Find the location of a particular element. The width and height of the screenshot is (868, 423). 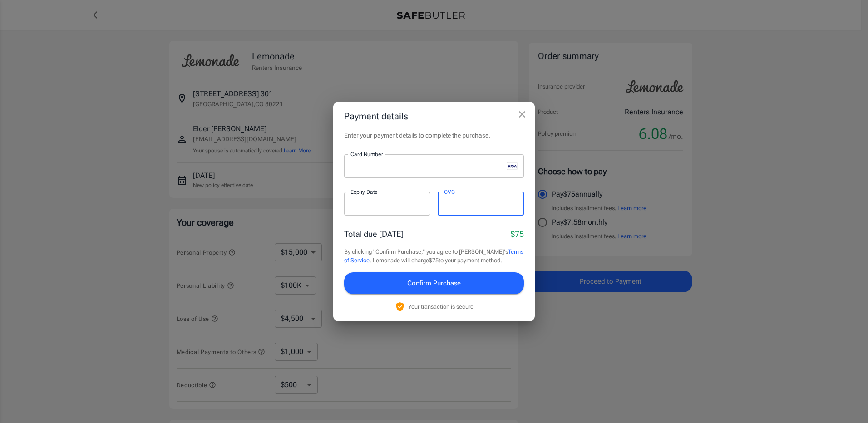

span: Confirm Purchase is located at coordinates (434, 283).